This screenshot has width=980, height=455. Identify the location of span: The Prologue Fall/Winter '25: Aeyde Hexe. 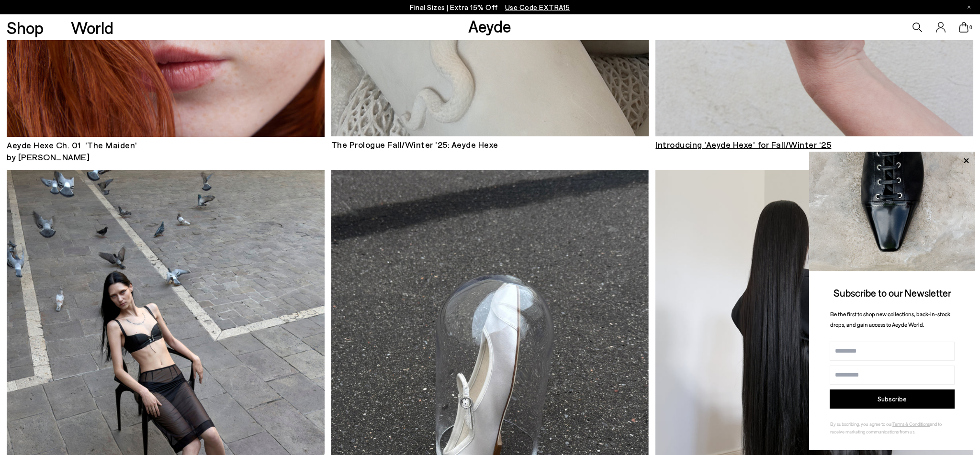
(415, 144).